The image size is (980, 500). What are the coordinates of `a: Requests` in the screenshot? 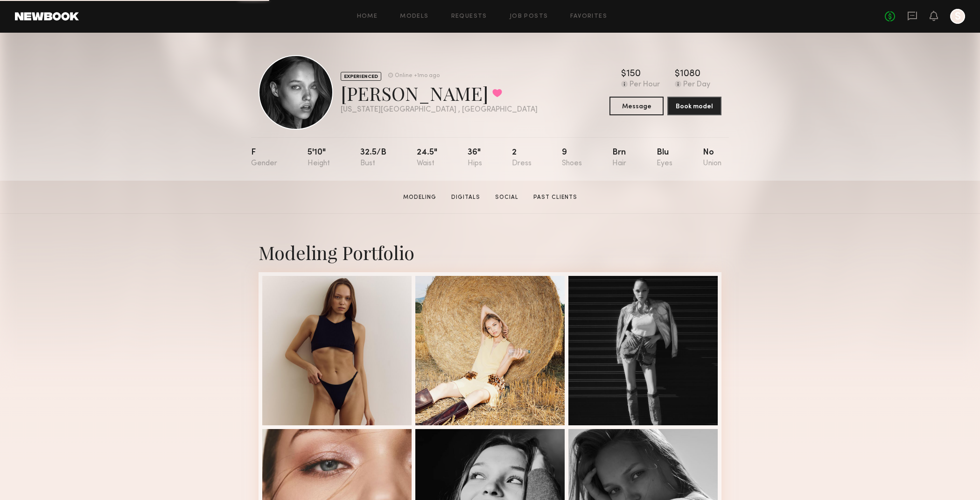 It's located at (469, 16).